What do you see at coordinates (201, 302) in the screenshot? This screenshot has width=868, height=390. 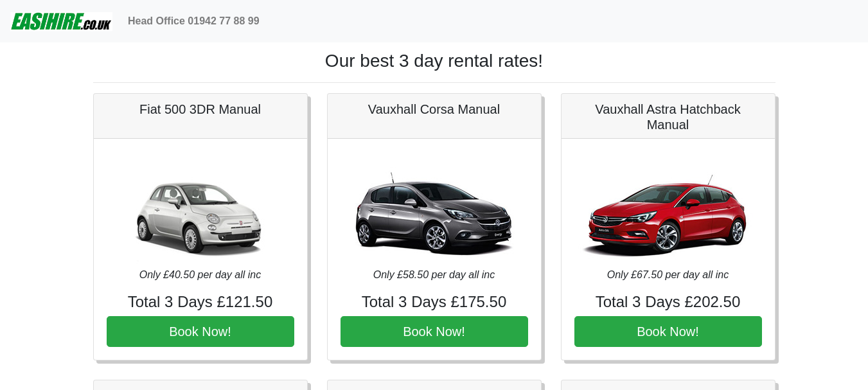 I see `h4: Total 3 Days £121.50` at bounding box center [201, 302].